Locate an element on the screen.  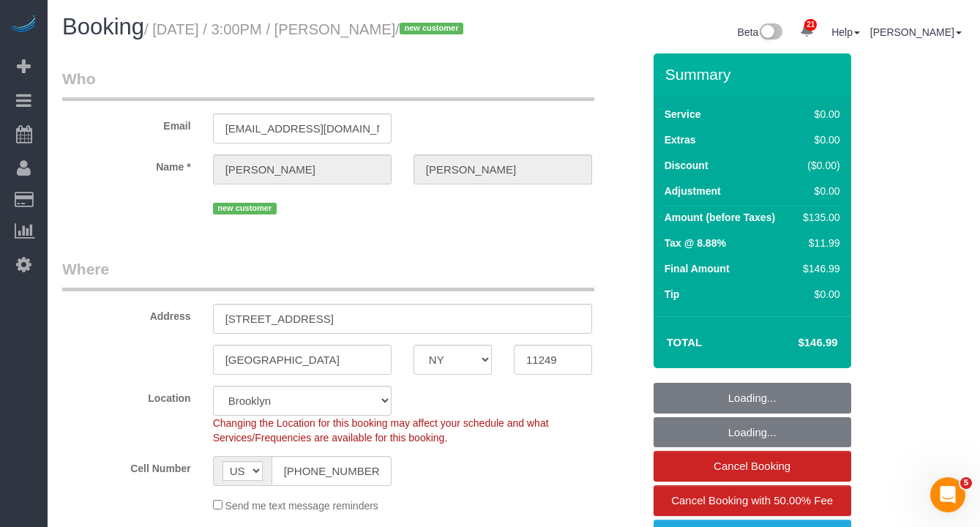
div: $135.00 is located at coordinates (818, 217).